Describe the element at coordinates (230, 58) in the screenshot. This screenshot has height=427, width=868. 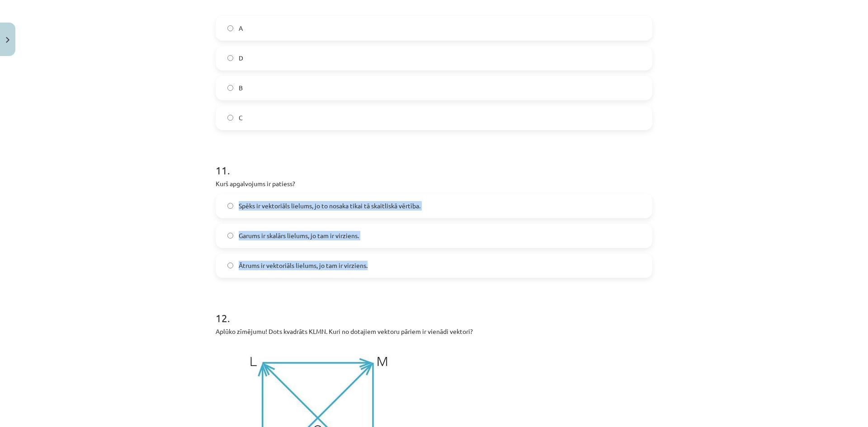
I see `input: D` at that location.